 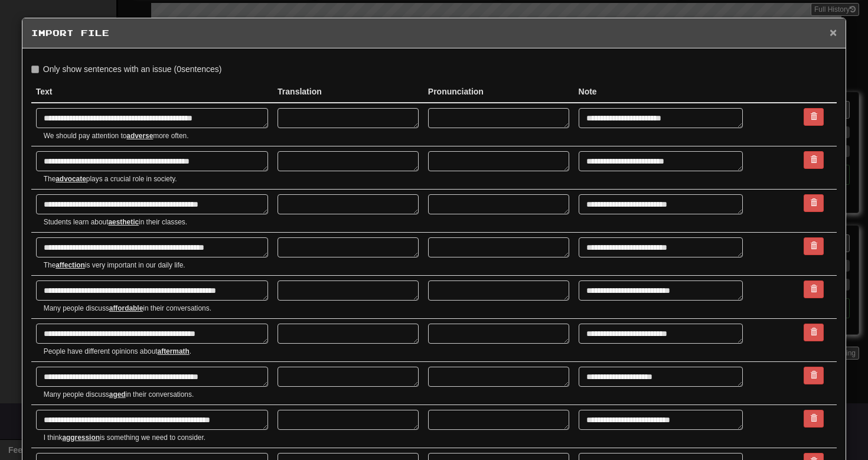 What do you see at coordinates (156, 351) in the screenshot?
I see `small: People have different opinions about .` at bounding box center [156, 351].